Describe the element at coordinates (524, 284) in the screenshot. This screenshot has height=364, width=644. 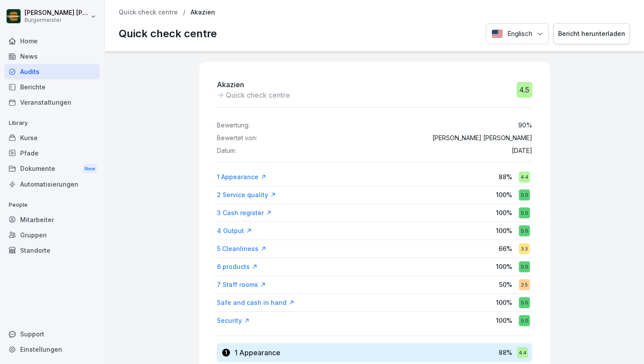
I see `div: 2.5` at that location.